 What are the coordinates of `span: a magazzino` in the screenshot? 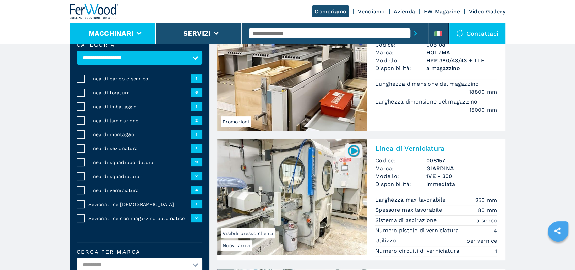 It's located at (462, 68).